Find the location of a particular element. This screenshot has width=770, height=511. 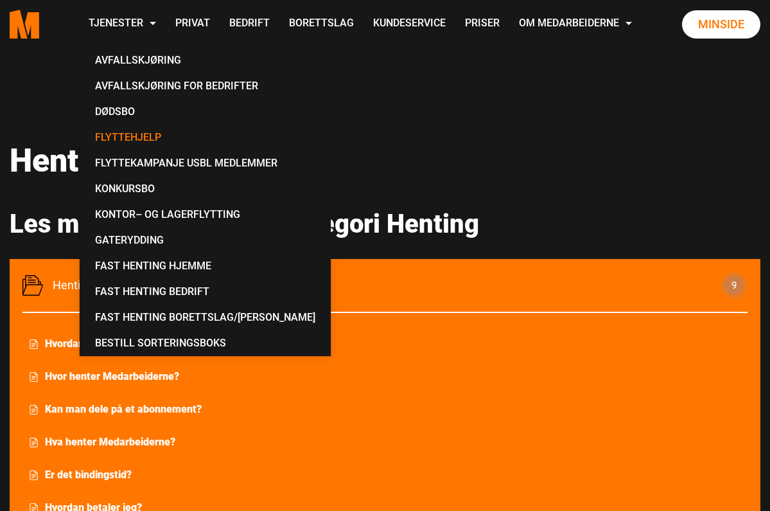

a: Hva henter Medarbeiderne? is located at coordinates (385, 442).